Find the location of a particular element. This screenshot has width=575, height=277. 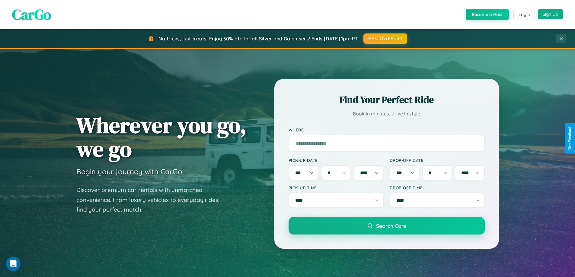

label: Where is located at coordinates (387, 130).